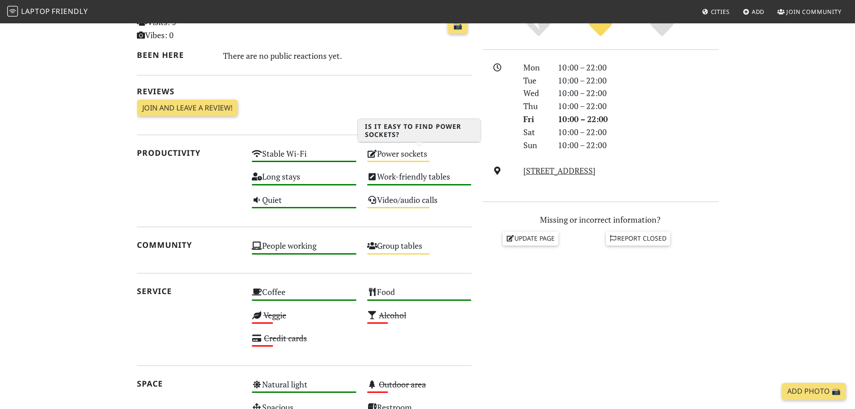 The height and width of the screenshot is (409, 855). Describe the element at coordinates (758, 12) in the screenshot. I see `span: Add` at that location.